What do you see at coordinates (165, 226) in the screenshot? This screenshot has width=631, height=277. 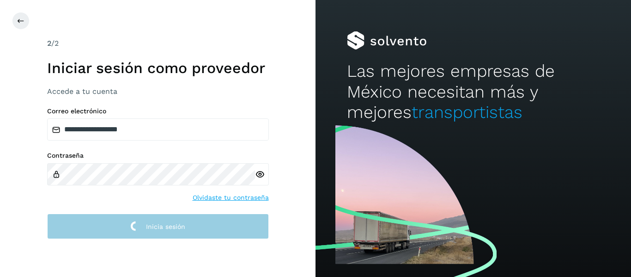 I see `span: Inicia sesión` at bounding box center [165, 226].